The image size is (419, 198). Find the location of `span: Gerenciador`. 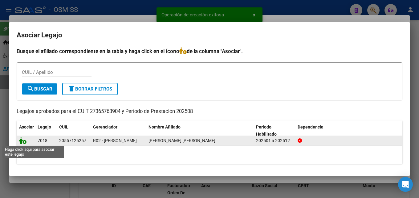

span: Gerenciador is located at coordinates (105, 127).